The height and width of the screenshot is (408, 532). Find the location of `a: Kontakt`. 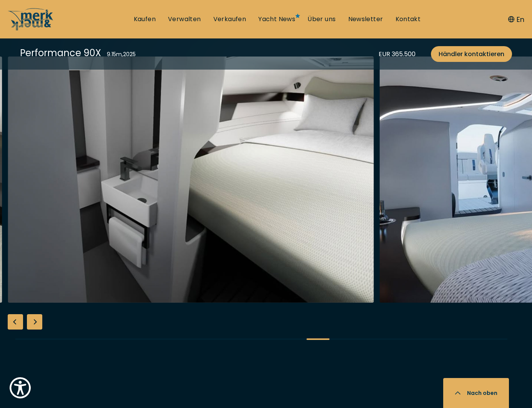

a: Kontakt is located at coordinates (408, 19).